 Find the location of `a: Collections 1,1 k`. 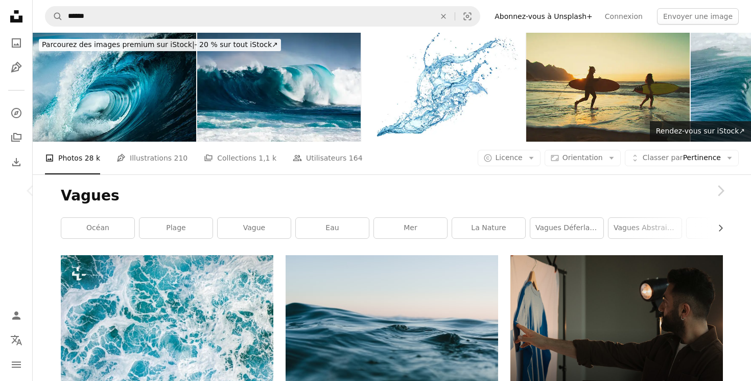

a: Collections 1,1 k is located at coordinates (240, 158).